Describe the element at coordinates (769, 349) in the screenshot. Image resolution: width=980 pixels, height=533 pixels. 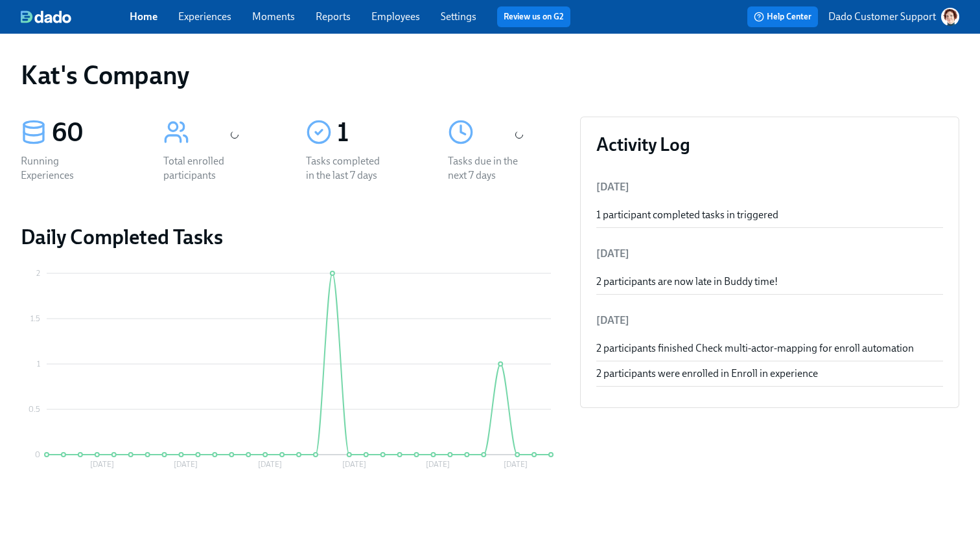
I see `div: 2 participants finished Check multi-actor-mapping for enroll automation` at that location.